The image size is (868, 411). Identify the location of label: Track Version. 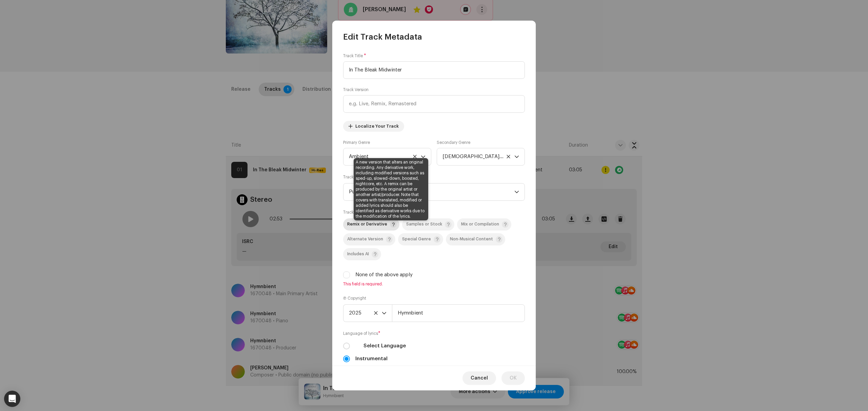
(355, 90).